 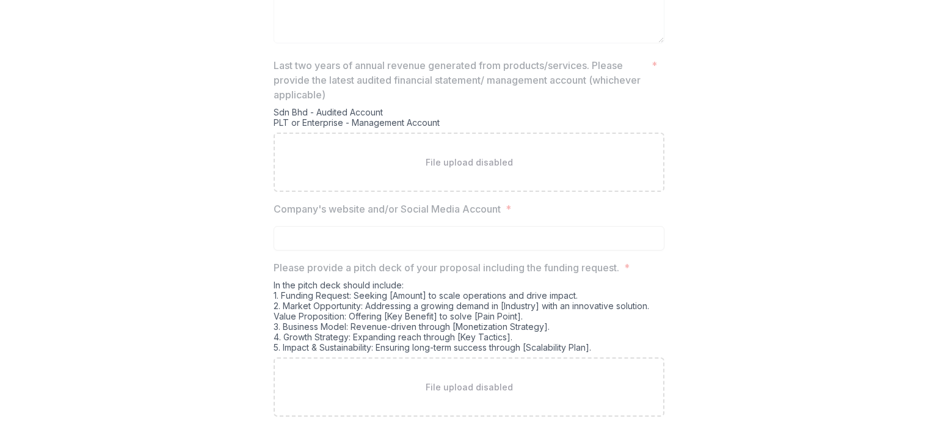 I want to click on div: In the pitch deck should include: 1. Funding Request: Seeking [Amount] to scale operations and dr..., so click(x=469, y=318).